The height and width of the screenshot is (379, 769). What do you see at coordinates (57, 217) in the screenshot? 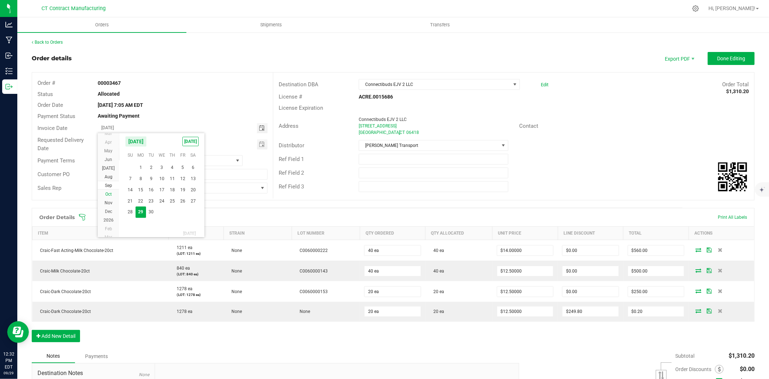
I see `h1: Order Details` at bounding box center [57, 217].